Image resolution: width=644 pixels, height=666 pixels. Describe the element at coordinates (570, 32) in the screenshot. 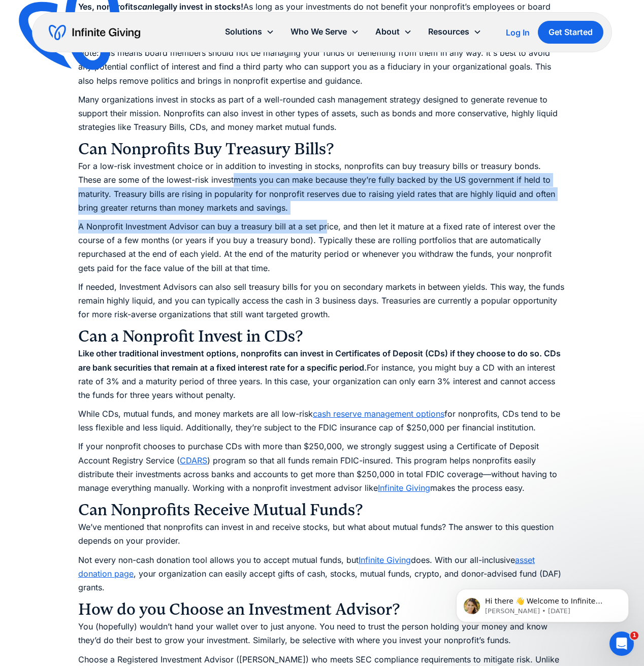

I see `a: Get Started` at that location.